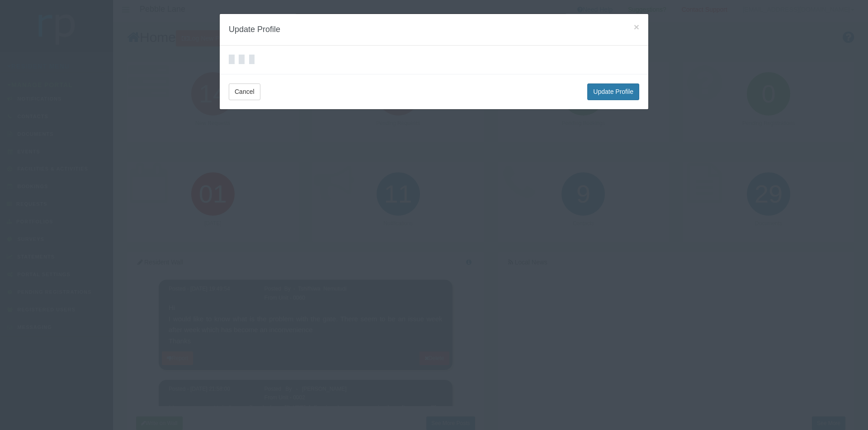 Image resolution: width=868 pixels, height=430 pixels. I want to click on h4: Update Profile, so click(434, 29).